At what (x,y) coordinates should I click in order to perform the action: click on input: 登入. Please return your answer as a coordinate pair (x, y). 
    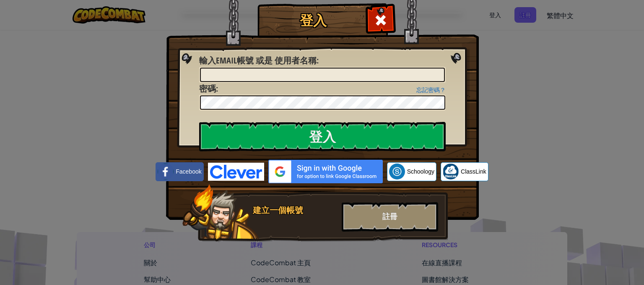
    Looking at the image, I should click on (323, 137).